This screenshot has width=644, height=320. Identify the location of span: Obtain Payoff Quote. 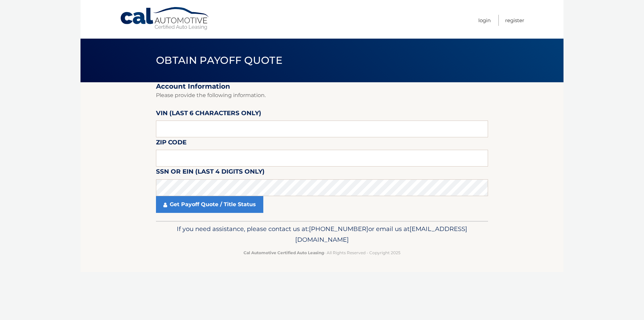
(219, 60).